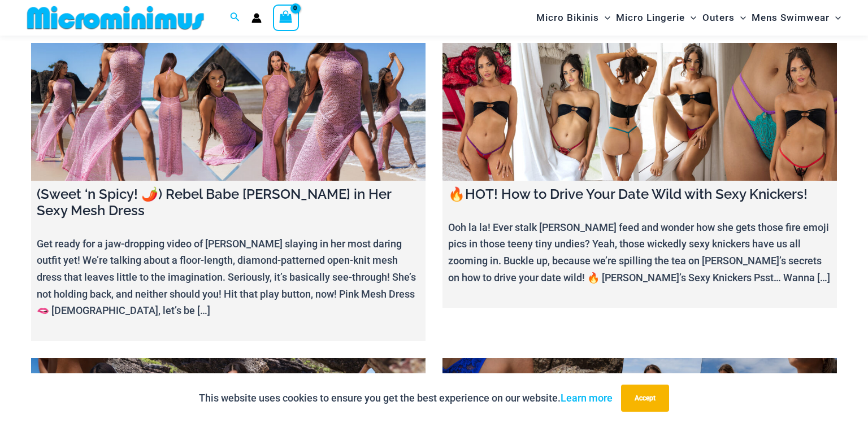  I want to click on span: Micro Lingerie, so click(650, 18).